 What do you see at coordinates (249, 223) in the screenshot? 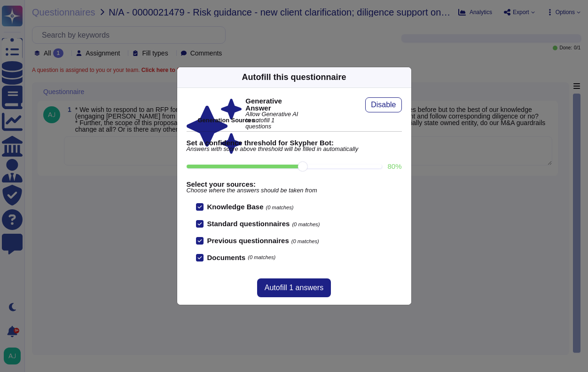
I see `b: Standard questionnaires` at bounding box center [249, 223].